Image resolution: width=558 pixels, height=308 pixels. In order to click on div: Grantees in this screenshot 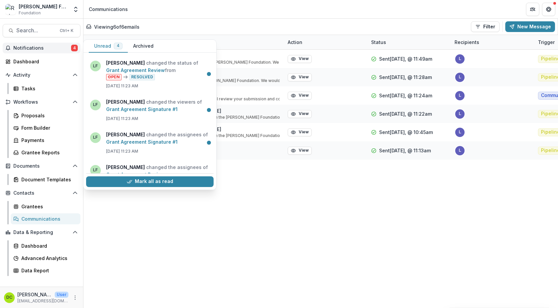, I will do `click(48, 207)`.